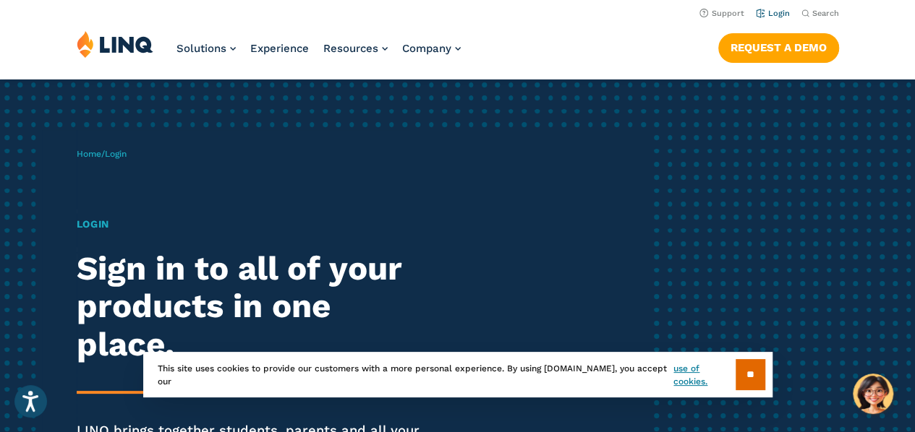 Image resolution: width=915 pixels, height=432 pixels. Describe the element at coordinates (351, 48) in the screenshot. I see `span: Resources` at that location.